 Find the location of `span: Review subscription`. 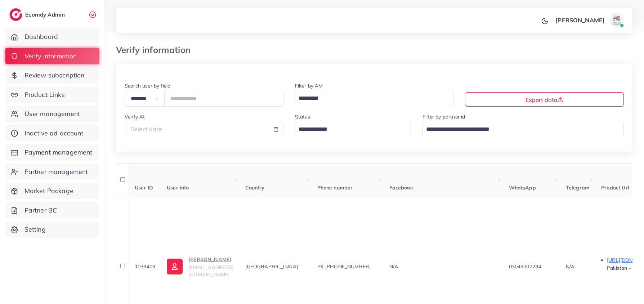

span: Review subscription is located at coordinates (54, 75).